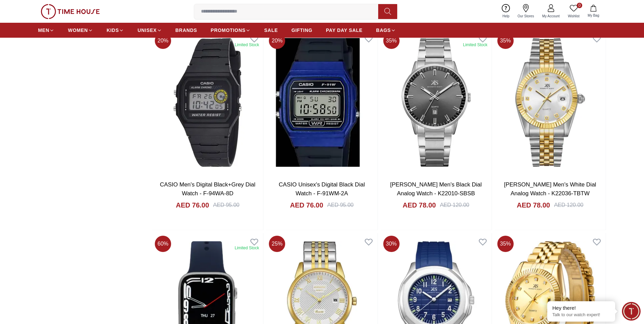 The image size is (644, 324). I want to click on a: PAY DAY SALE, so click(344, 30).